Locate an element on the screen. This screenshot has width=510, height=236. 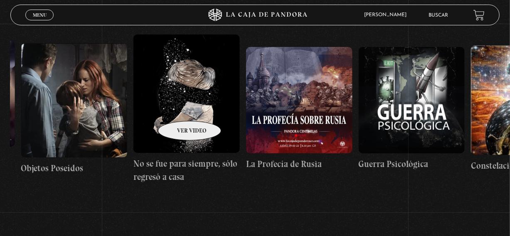
h4: Guerra Psicológica is located at coordinates (412, 164).